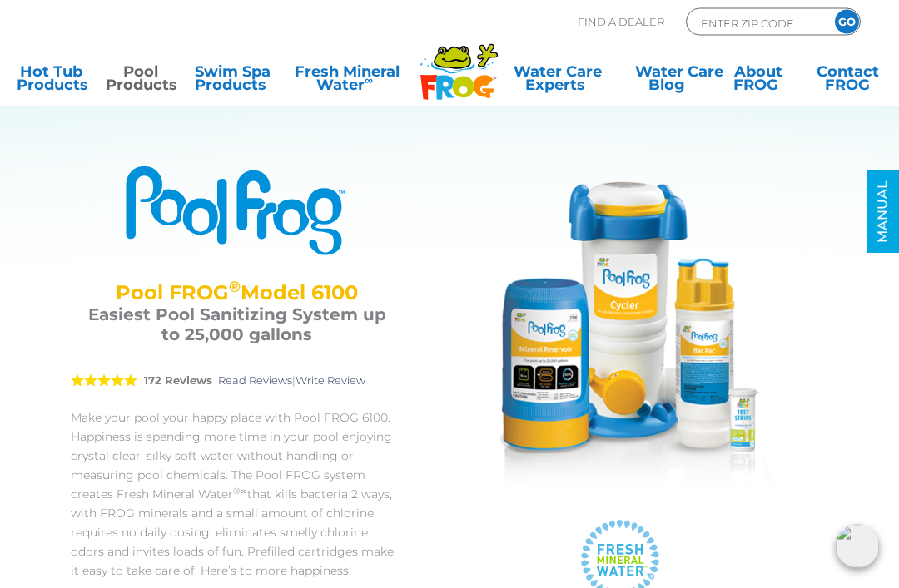  What do you see at coordinates (858, 547) in the screenshot?
I see `img: openIcon` at bounding box center [858, 547].